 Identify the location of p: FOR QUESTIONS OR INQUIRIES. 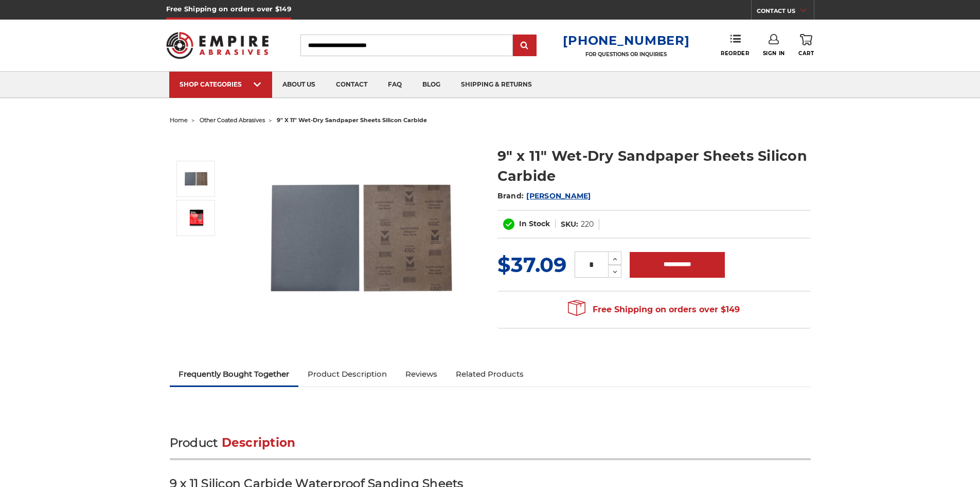
(626, 54).